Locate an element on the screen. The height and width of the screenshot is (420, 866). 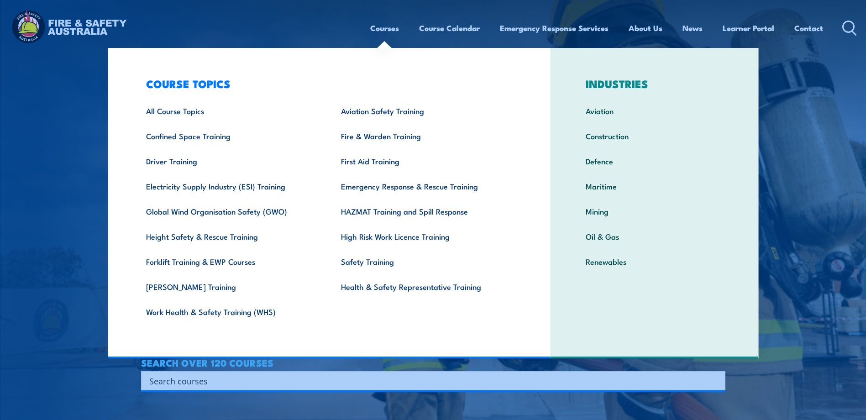
a: Oil & Gas is located at coordinates (654, 236).